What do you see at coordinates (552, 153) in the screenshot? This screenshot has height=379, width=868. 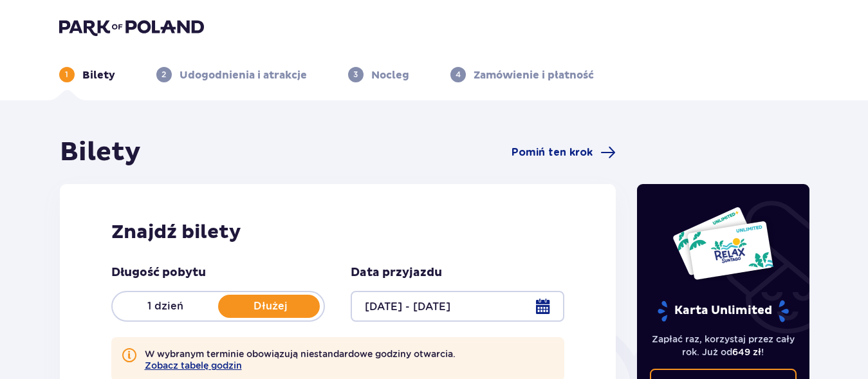 I see `span: Pomiń ten krok` at bounding box center [552, 153].